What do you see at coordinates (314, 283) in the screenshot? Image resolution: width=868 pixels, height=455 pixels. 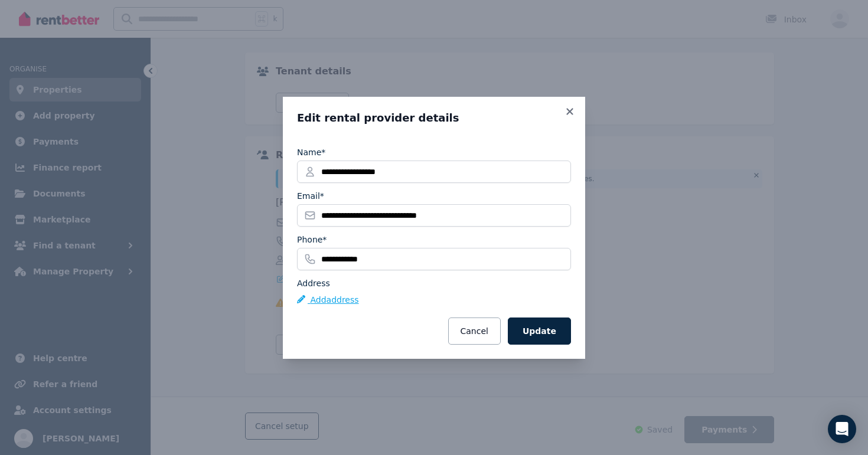 I see `label: Address` at bounding box center [314, 283].